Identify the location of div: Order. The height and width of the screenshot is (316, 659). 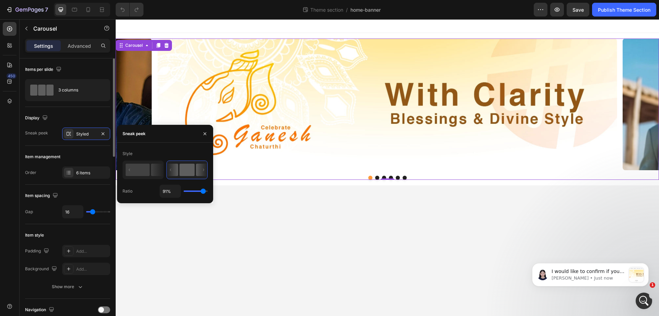
(31, 172).